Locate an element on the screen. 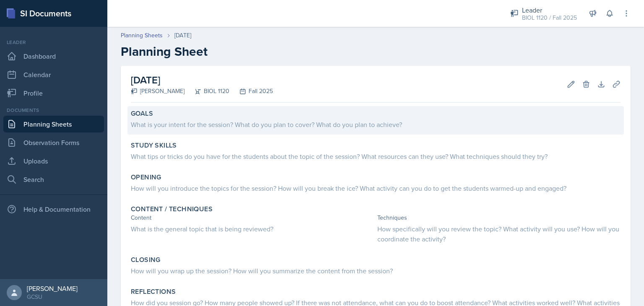 The image size is (644, 306). h2: Planning Sheet is located at coordinates (376, 51).